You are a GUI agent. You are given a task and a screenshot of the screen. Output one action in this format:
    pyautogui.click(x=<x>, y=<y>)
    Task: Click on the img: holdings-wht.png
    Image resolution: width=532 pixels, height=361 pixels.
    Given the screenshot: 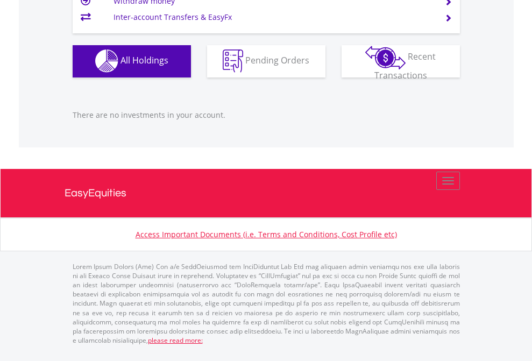 What is the action you would take?
    pyautogui.click(x=106, y=61)
    